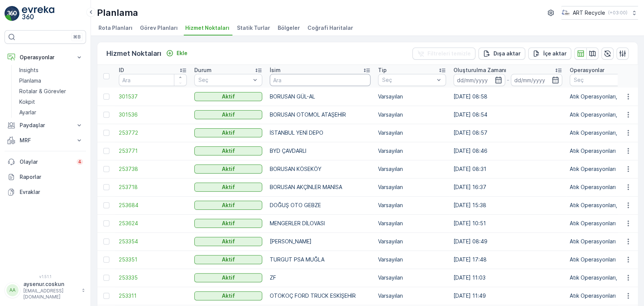  I want to click on a: 301537, so click(153, 96).